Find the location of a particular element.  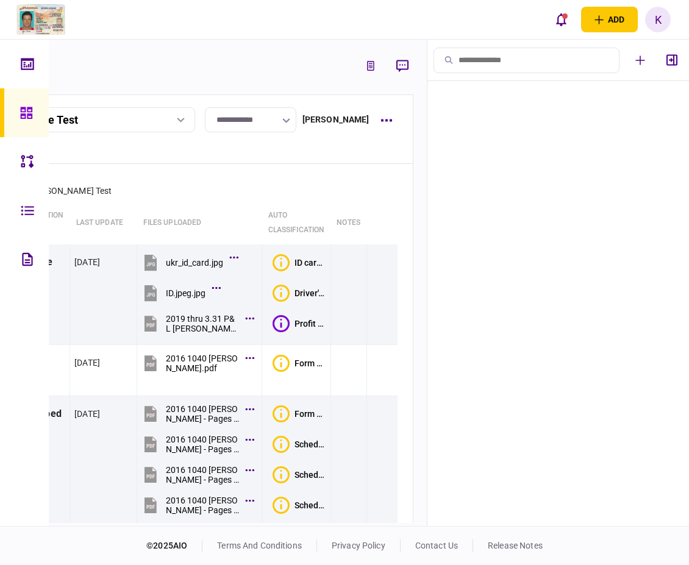

button: ID.jpeg.jpg is located at coordinates (179, 292).